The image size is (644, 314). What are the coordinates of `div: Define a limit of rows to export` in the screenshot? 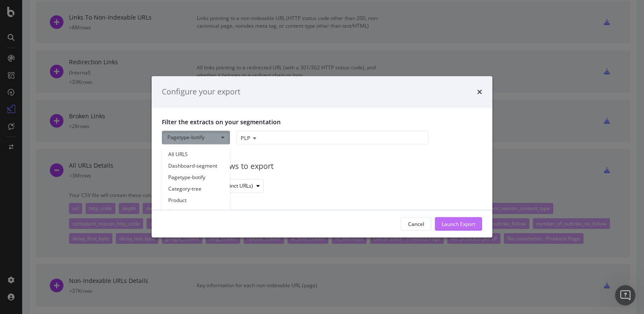 It's located at (322, 166).